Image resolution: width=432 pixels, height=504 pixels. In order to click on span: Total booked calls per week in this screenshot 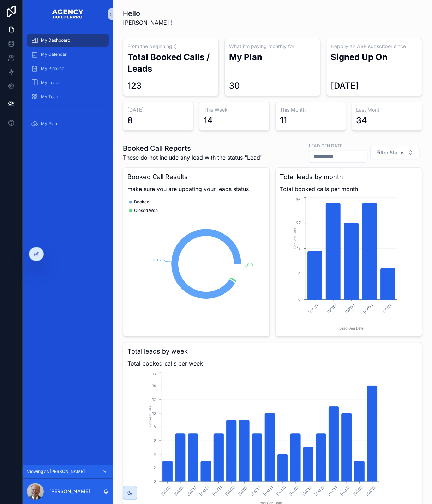, I will do `click(273, 364)`.